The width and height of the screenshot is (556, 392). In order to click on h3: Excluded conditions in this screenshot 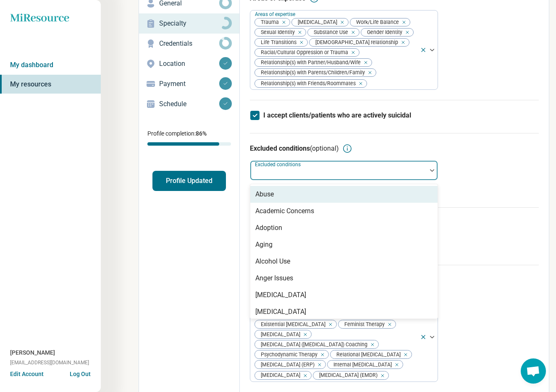, I will do `click(294, 149)`.